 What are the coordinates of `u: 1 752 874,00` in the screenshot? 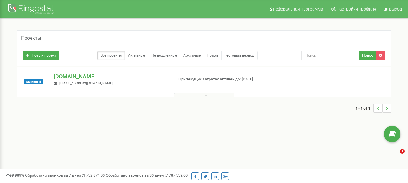 It's located at (94, 175).